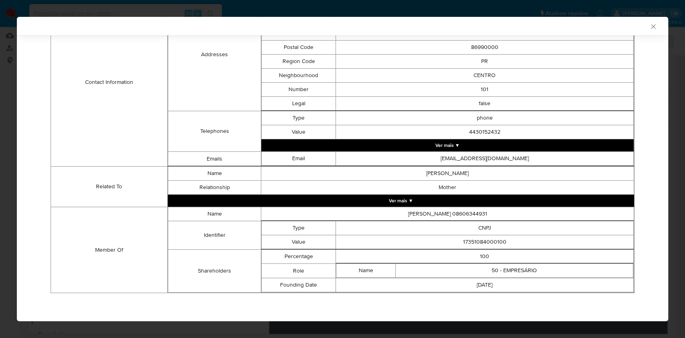 This screenshot has height=338, width=685. What do you see at coordinates (485, 47) in the screenshot?
I see `td: 86990000` at bounding box center [485, 47].